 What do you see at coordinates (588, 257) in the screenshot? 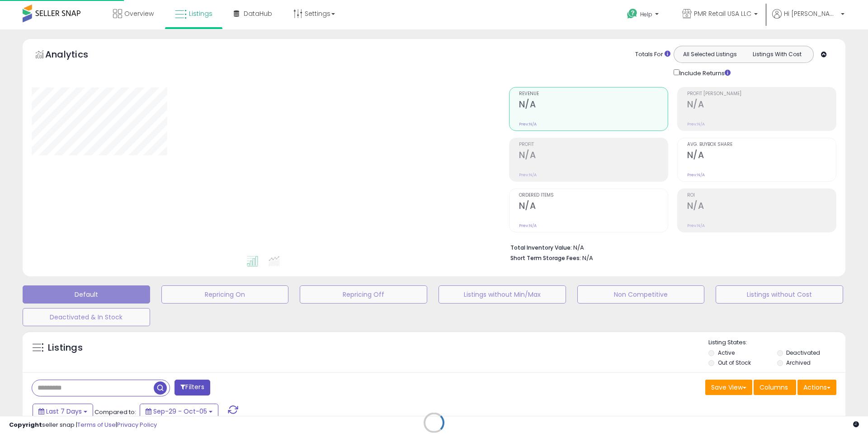
I see `span: N/A` at bounding box center [588, 257].